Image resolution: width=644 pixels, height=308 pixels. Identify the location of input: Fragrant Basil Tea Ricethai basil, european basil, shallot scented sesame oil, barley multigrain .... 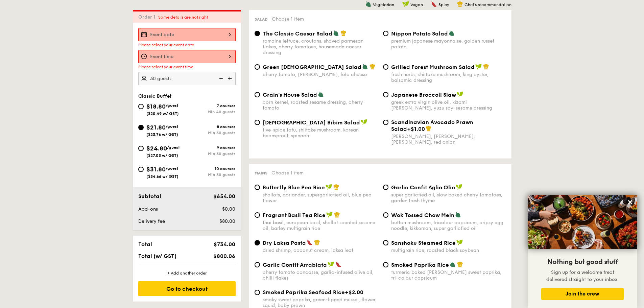
(257, 215).